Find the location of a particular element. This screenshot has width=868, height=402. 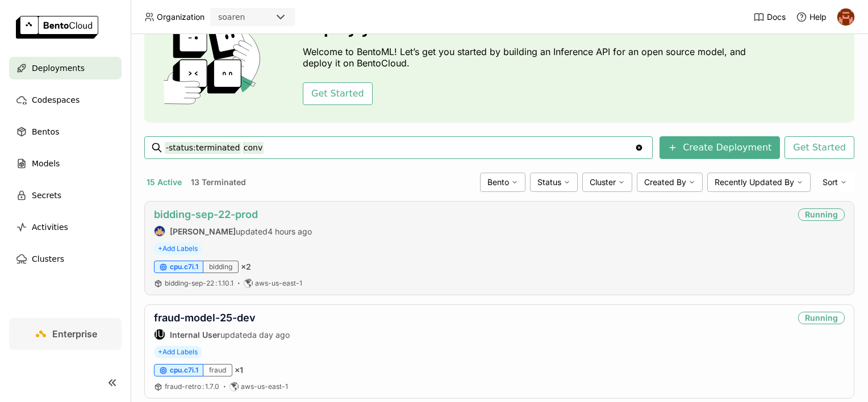

div: Help is located at coordinates (811, 17).